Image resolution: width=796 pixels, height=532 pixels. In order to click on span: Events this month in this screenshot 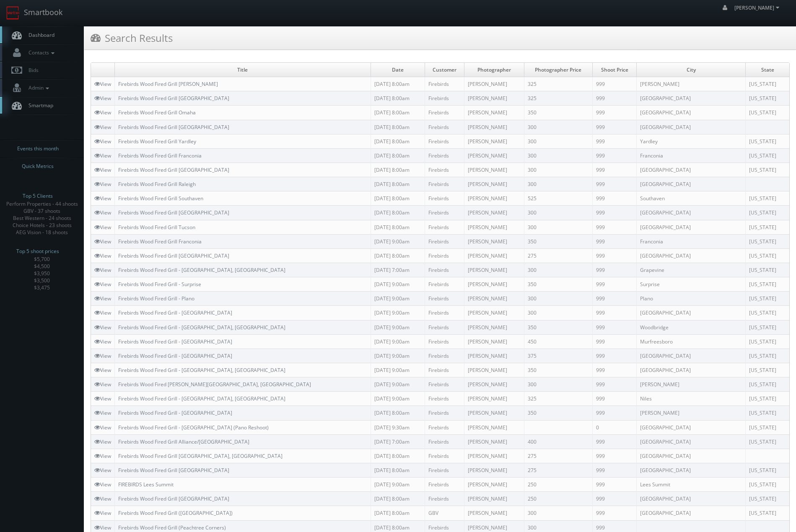, I will do `click(38, 148)`.